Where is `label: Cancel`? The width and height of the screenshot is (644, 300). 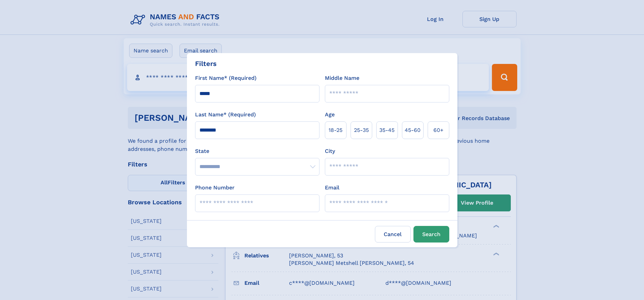
label: Cancel is located at coordinates (393, 234).